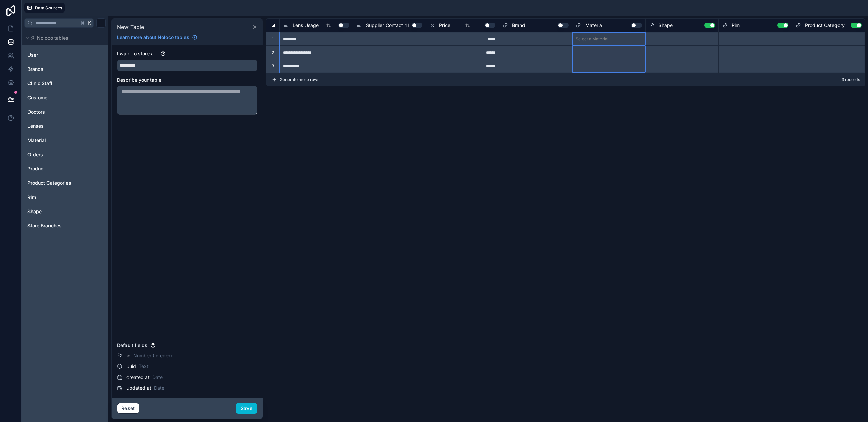  I want to click on div: Customer, so click(65, 98).